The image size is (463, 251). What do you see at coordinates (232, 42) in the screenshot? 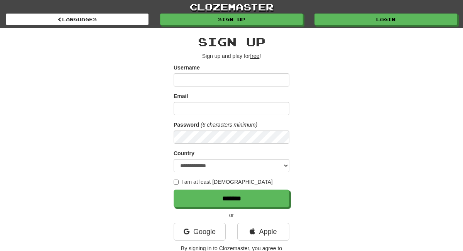
I see `h2: Sign up` at bounding box center [232, 42].